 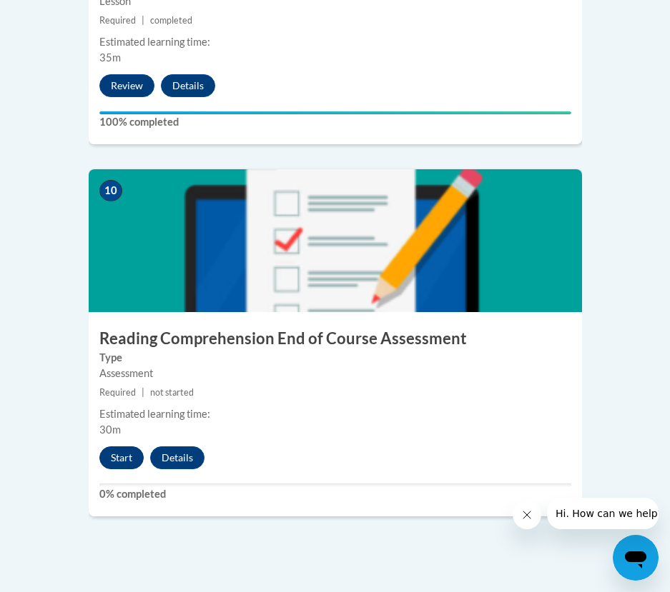 I want to click on button: Start, so click(x=121, y=458).